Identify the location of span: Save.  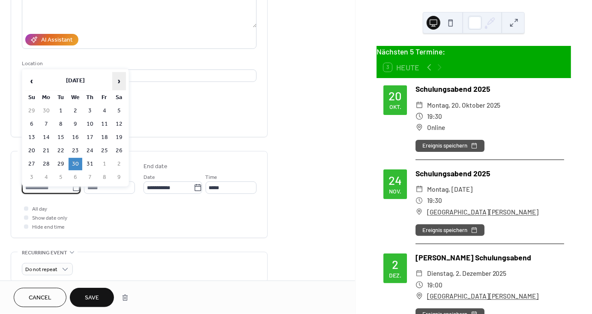
(92, 298).